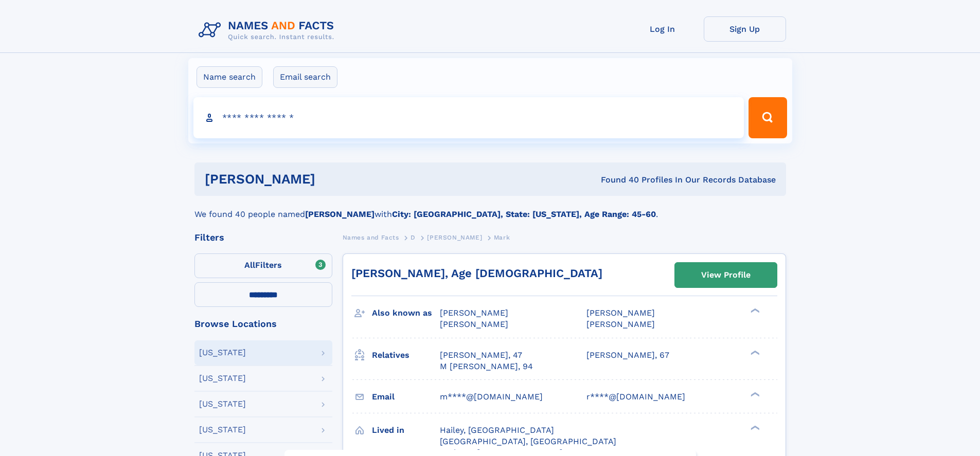 The height and width of the screenshot is (456, 980). I want to click on h3: Email, so click(405, 397).